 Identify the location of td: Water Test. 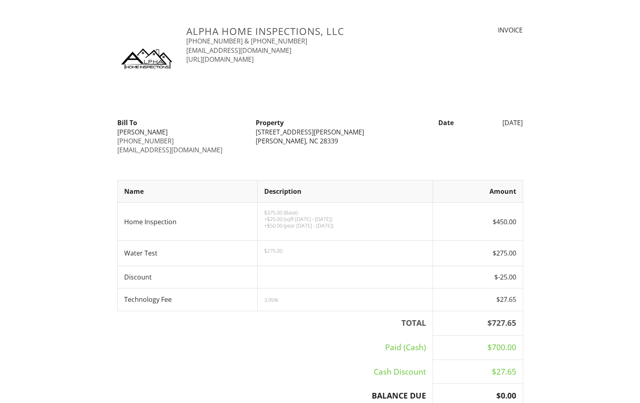
(187, 253).